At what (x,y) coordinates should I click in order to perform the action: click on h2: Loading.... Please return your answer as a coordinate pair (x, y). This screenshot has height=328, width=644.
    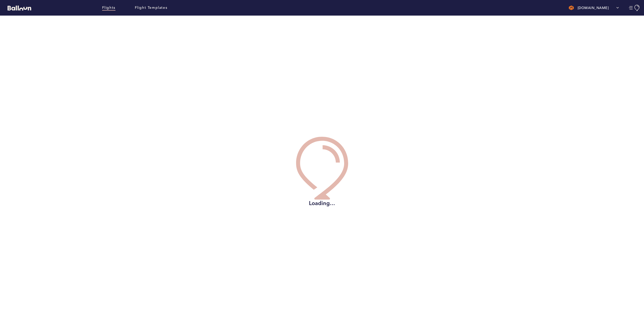
    Looking at the image, I should click on (322, 203).